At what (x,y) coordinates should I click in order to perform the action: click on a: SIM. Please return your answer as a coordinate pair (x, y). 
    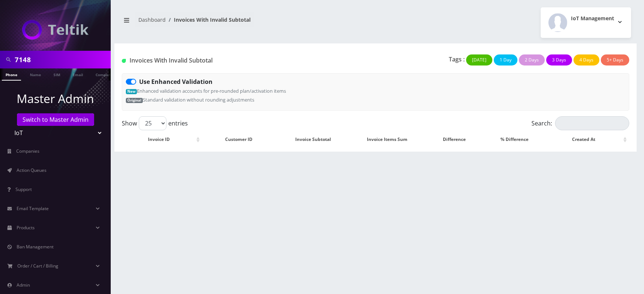
    Looking at the image, I should click on (57, 74).